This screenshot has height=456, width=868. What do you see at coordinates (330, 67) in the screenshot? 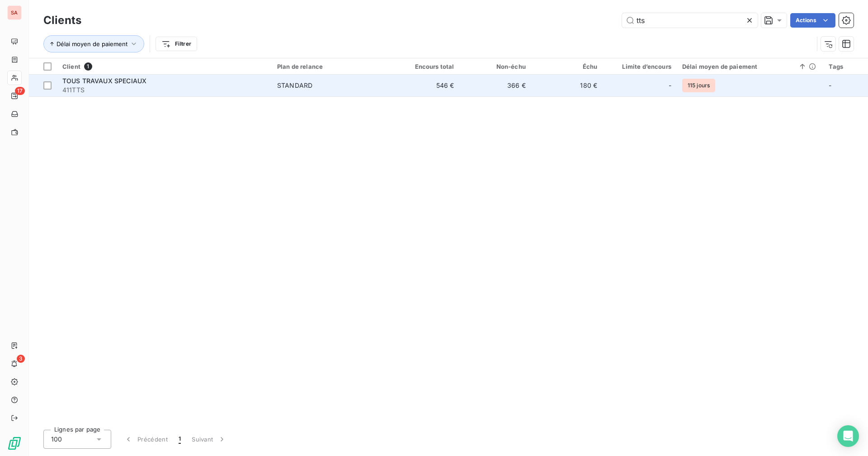
I see `div: Plan de relance` at bounding box center [330, 67].